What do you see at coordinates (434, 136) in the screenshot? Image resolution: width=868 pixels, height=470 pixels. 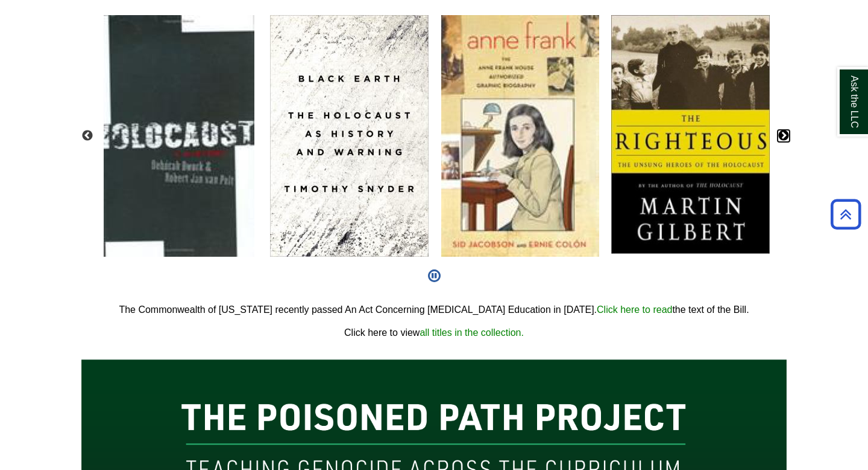 I see `div: This box contains rotating images` at bounding box center [434, 136].